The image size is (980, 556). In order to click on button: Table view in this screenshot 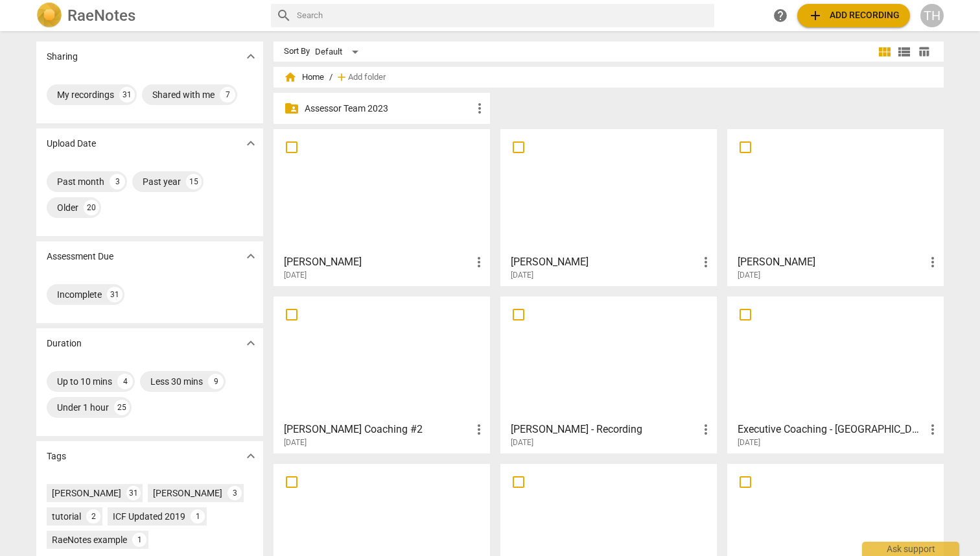, I will do `click(924, 52)`.